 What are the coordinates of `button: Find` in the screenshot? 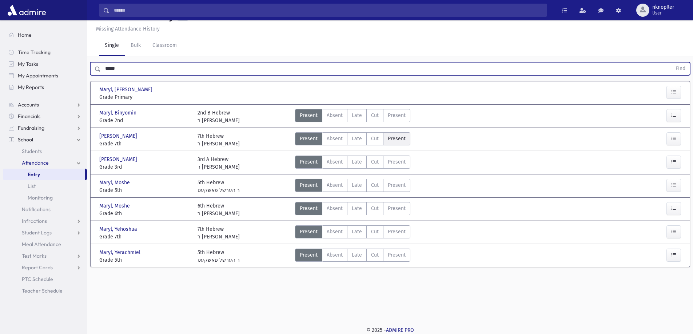 It's located at (681, 69).